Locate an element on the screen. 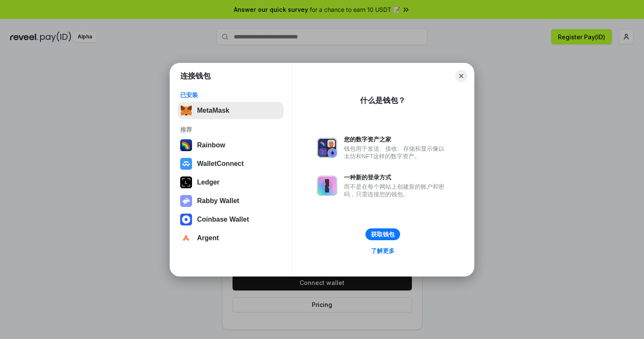  button: MetaMask is located at coordinates (231, 111).